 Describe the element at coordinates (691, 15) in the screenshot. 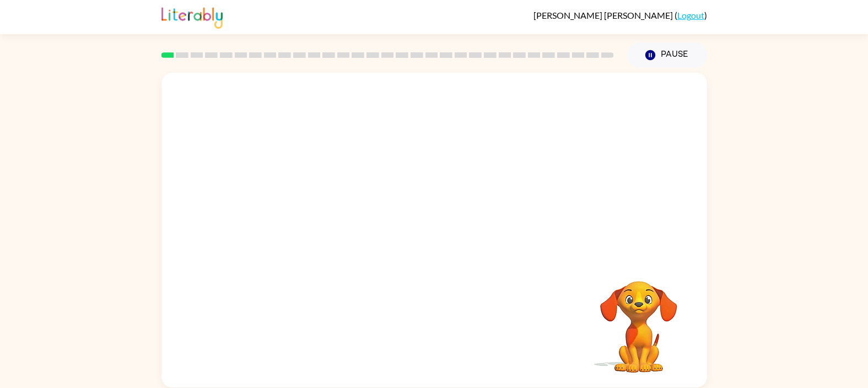

I see `a: Logout` at that location.